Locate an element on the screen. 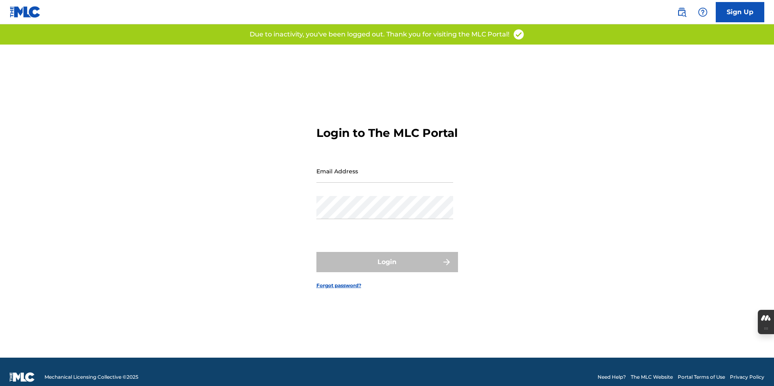  a: Public Search is located at coordinates (682, 12).